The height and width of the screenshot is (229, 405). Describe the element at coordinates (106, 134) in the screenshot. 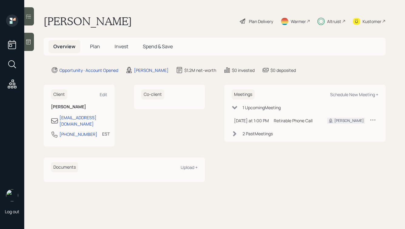

I see `div: EST` at that location.